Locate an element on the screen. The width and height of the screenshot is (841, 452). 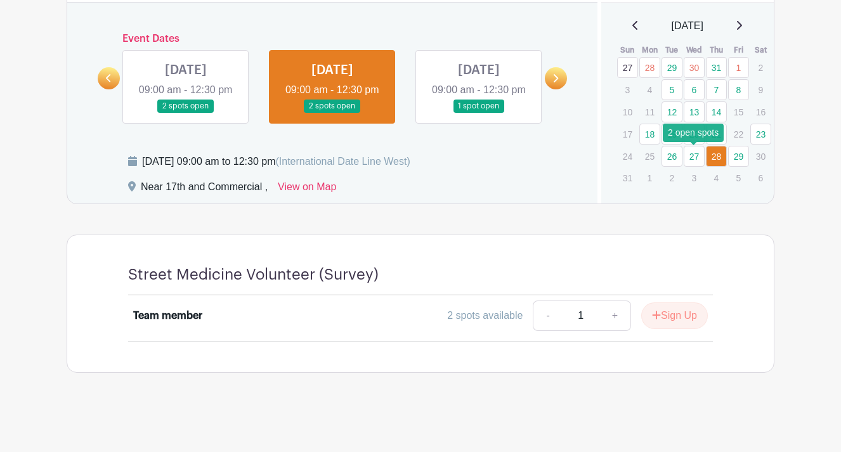
a: 18 is located at coordinates (650, 134).